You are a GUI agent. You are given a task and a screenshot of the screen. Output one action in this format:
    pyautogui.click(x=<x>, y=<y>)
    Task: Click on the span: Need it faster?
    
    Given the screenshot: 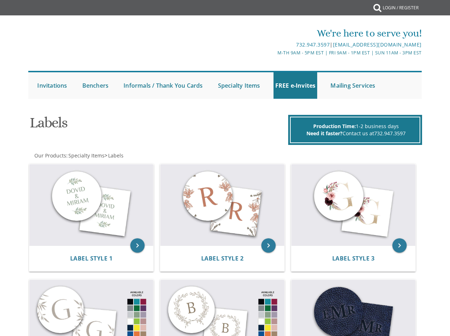 What is the action you would take?
    pyautogui.click(x=325, y=133)
    